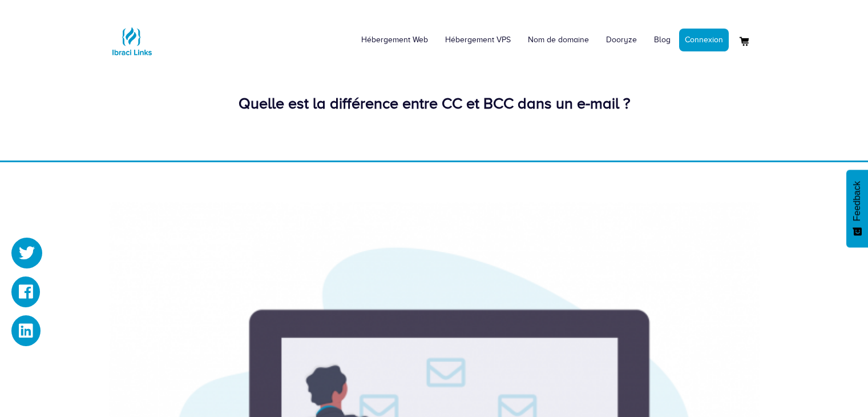 This screenshot has width=868, height=417. Describe the element at coordinates (621, 40) in the screenshot. I see `a: Dooryze` at that location.